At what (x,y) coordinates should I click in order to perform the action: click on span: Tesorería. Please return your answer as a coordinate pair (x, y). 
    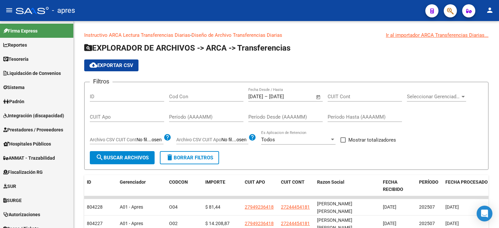
    Looking at the image, I should click on (16, 59).